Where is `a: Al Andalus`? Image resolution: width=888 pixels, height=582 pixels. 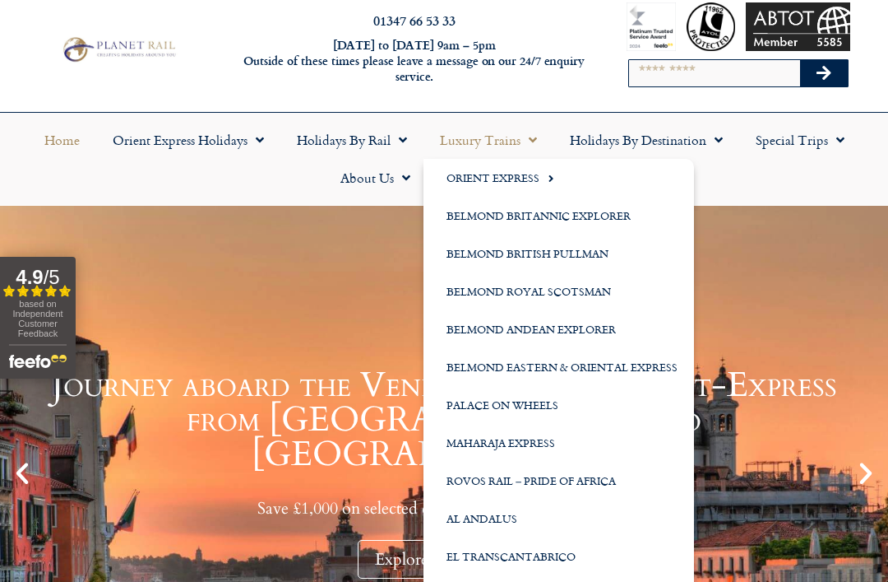
a: Al Andalus is located at coordinates (559, 518).